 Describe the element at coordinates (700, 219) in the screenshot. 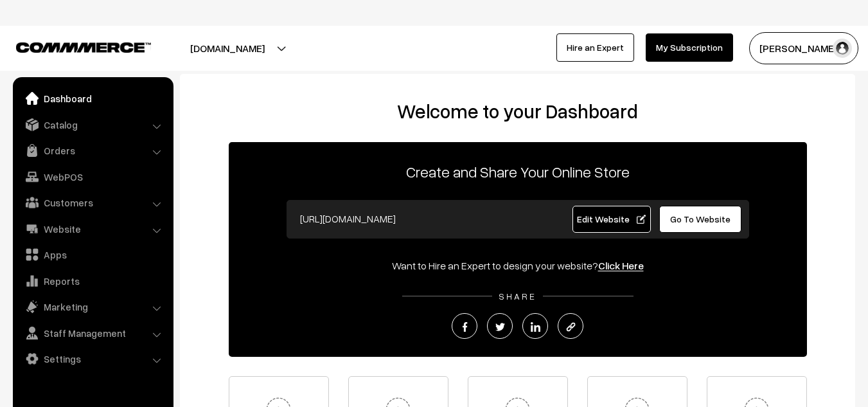

I see `a: Go To Website` at that location.